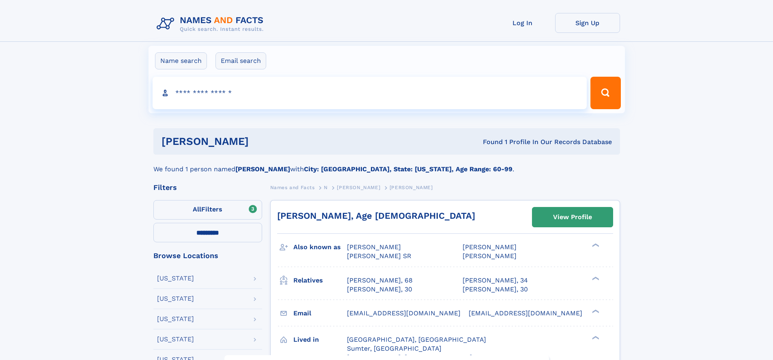  I want to click on a: N, so click(326, 187).